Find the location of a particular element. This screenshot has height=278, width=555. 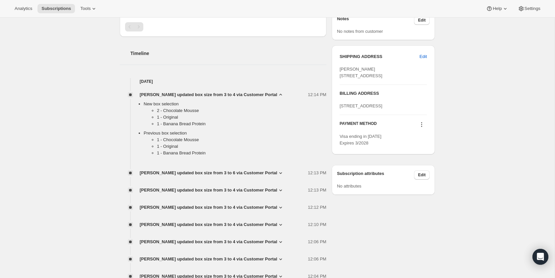

button: Help is located at coordinates (497, 9).